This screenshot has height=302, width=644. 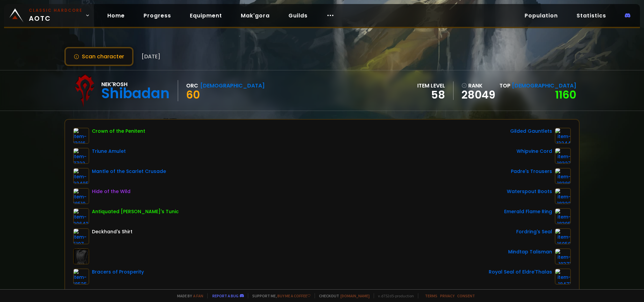 What do you see at coordinates (563, 256) in the screenshot?
I see `img: item-18371` at bounding box center [563, 256].